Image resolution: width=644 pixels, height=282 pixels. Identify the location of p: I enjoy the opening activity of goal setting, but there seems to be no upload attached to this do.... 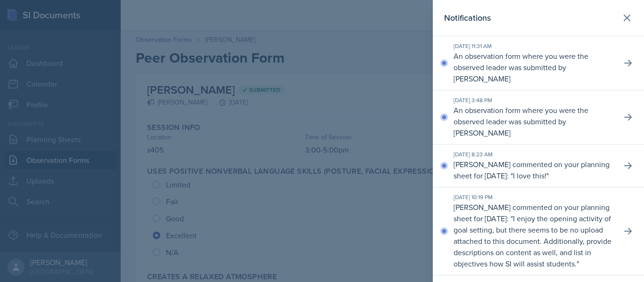
(532, 241).